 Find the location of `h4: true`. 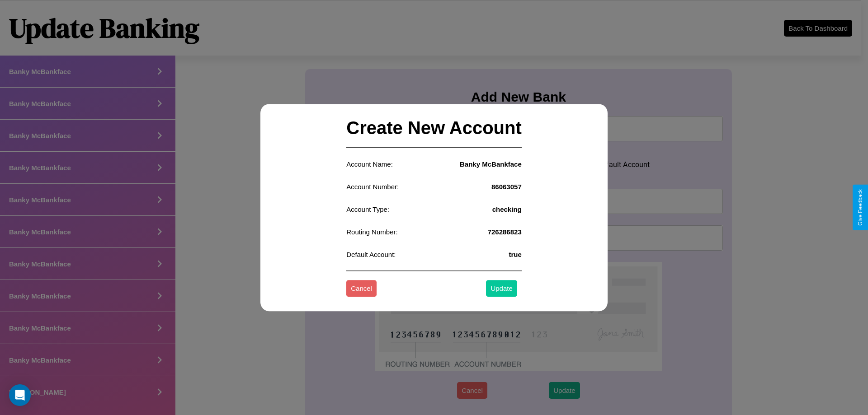

h4: true is located at coordinates (515, 254).